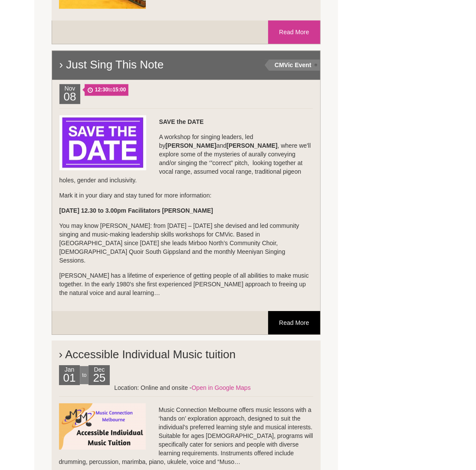 This screenshot has height=470, width=476. I want to click on strong: 15:00, so click(119, 90).